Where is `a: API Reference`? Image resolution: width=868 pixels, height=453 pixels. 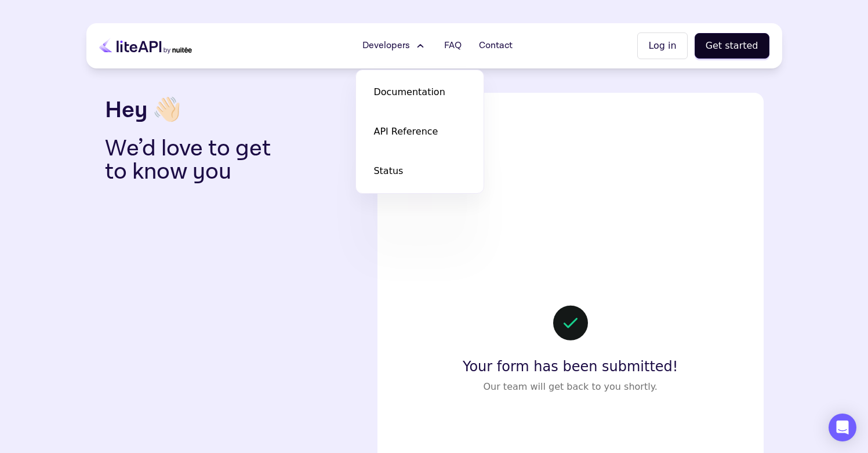 a: API Reference is located at coordinates (420, 132).